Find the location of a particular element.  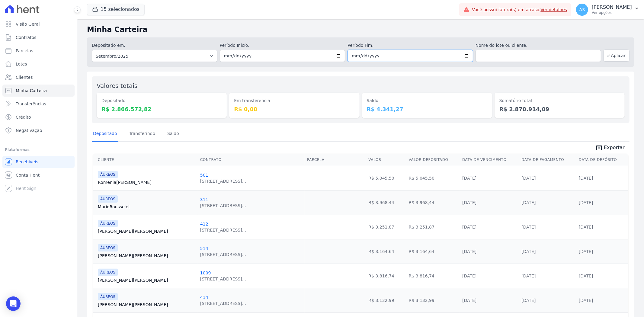

a: unarchive Exportar is located at coordinates (610, 148).